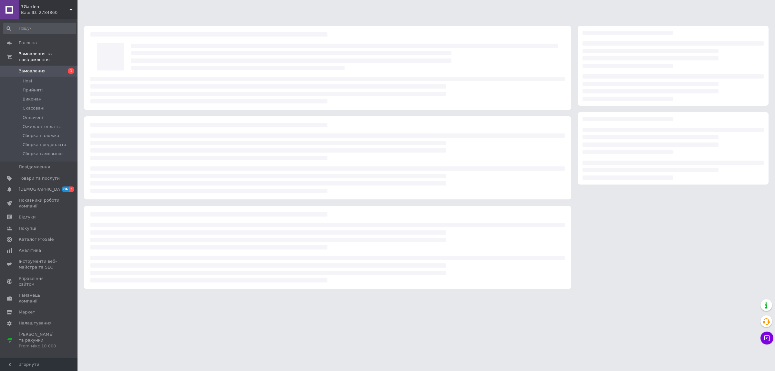 Image resolution: width=775 pixels, height=371 pixels. What do you see at coordinates (27, 81) in the screenshot?
I see `span: Нові` at bounding box center [27, 81].